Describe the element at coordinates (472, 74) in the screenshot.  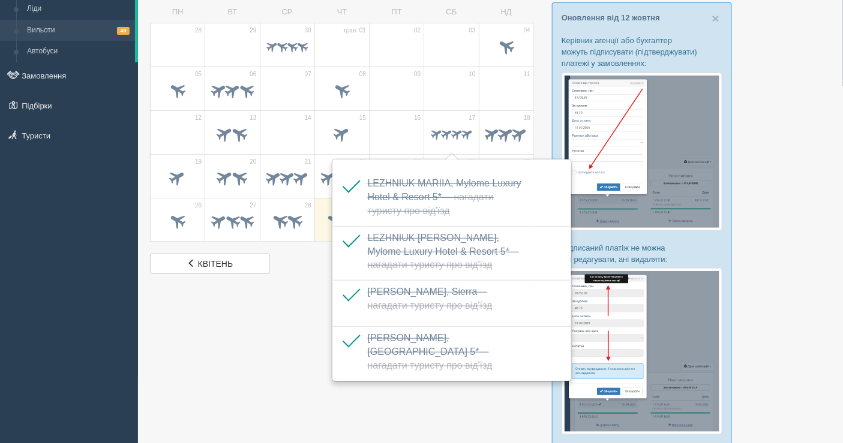
I see `span: 10` at that location.